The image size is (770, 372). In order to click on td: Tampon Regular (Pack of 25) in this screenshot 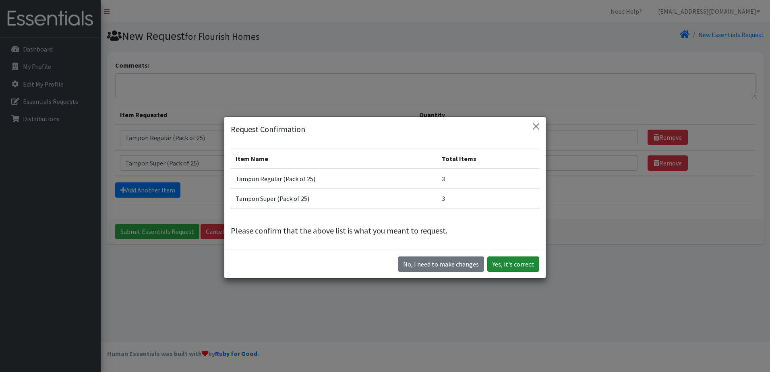, I will do `click(334, 179)`.